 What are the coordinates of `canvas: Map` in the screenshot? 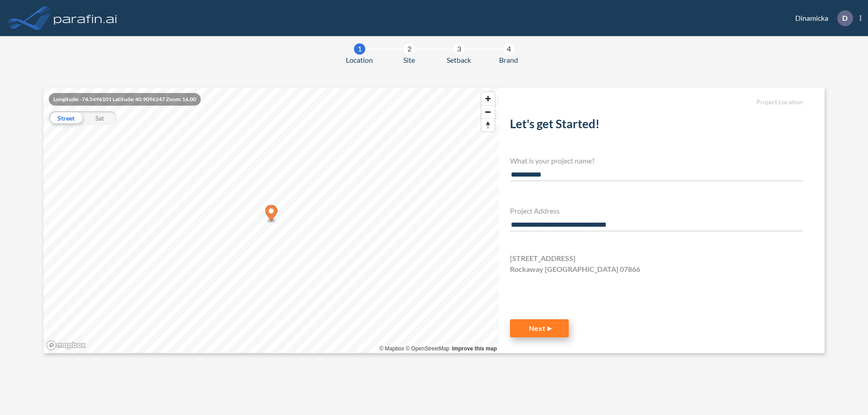 It's located at (271, 220).